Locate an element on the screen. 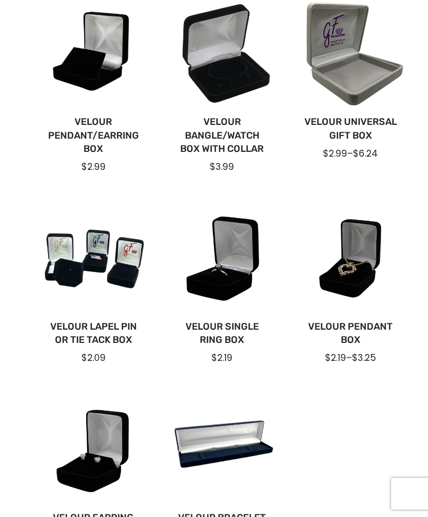 The height and width of the screenshot is (517, 428). a: Velour Pendant/Earring Box is located at coordinates (93, 135).